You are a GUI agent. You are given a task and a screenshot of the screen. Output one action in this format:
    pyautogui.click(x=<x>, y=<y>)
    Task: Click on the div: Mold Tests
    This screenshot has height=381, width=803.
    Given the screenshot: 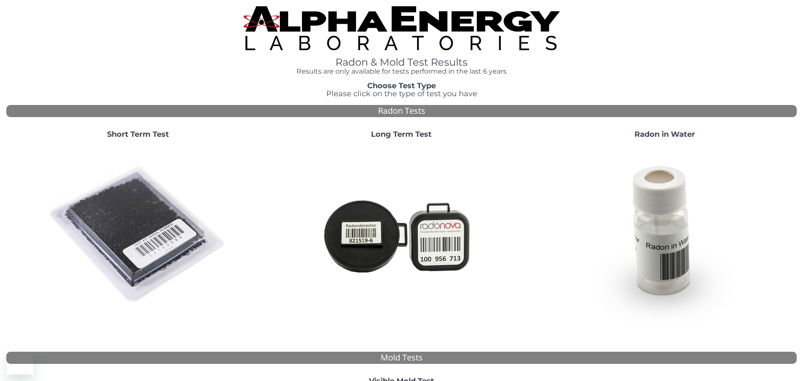 What is the action you would take?
    pyautogui.click(x=401, y=358)
    